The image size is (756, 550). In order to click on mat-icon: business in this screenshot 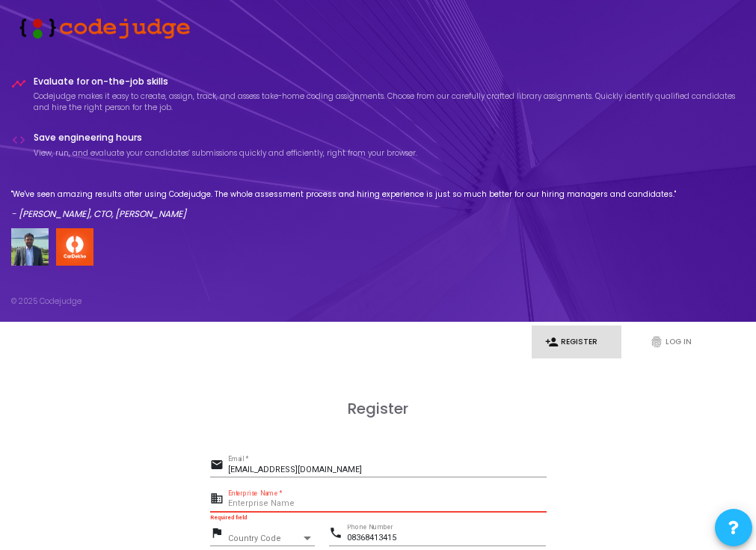, I will do `click(219, 500)`.